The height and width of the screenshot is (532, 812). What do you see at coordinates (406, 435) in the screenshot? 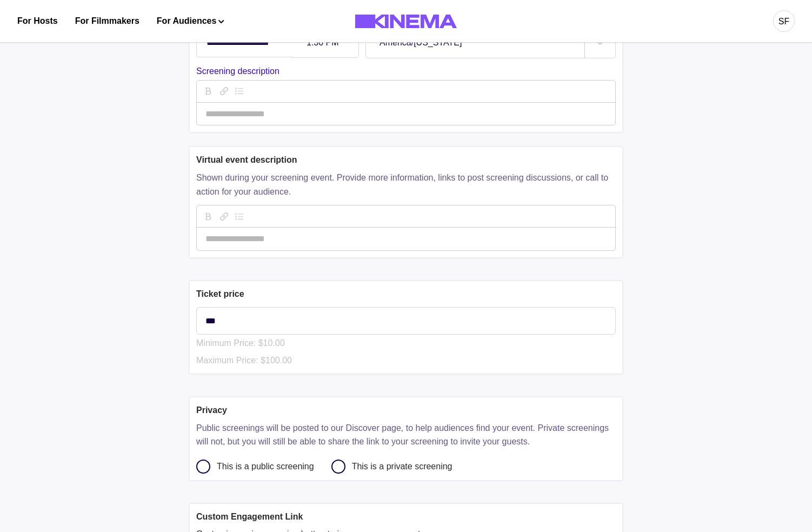
I see `p: Public screenings will be posted to our Discover page, to help audiences find your event. Private...` at bounding box center [406, 435].